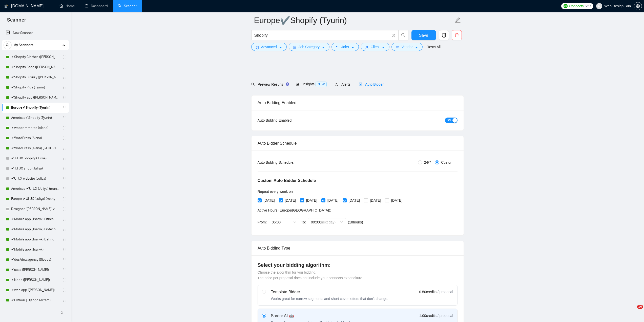  I want to click on span: double-left, so click(63, 313).